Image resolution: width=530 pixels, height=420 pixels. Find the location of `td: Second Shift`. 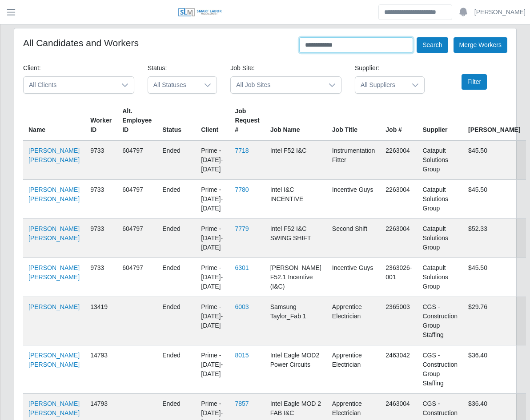

td: Second Shift is located at coordinates (354, 238).